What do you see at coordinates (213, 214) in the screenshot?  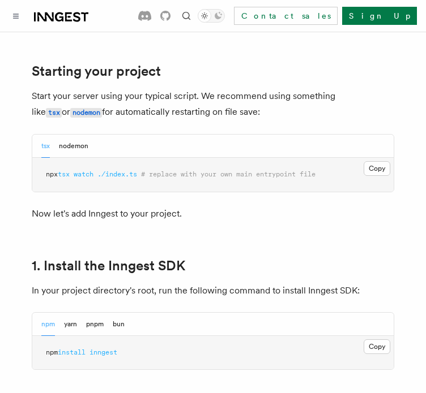 I see `p: Now let's add Inngest to your project.` at bounding box center [213, 214].